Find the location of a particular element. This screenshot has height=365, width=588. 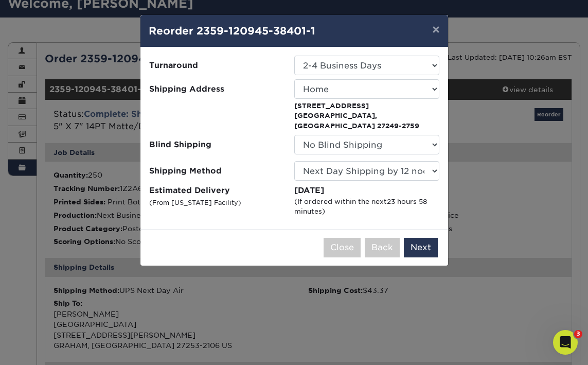

button: Back is located at coordinates (383, 247).